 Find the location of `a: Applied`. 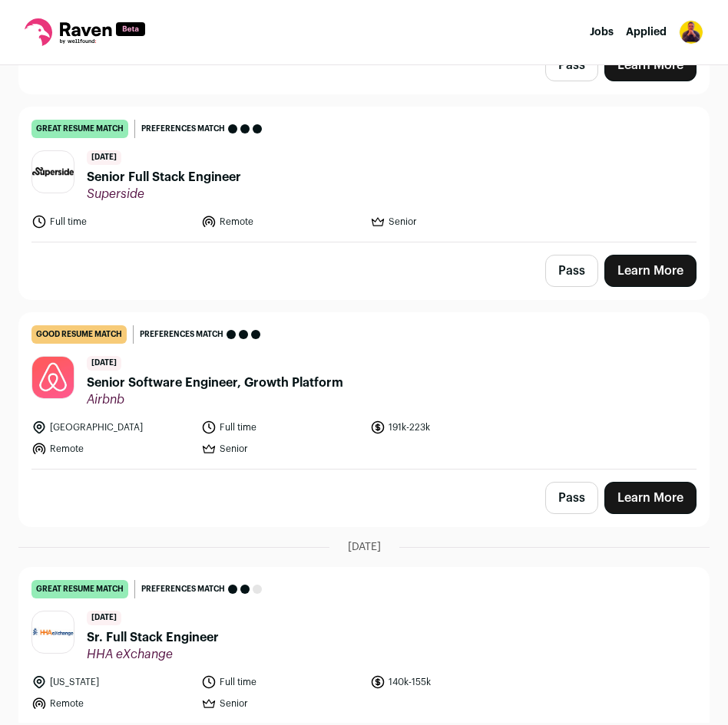

a: Applied is located at coordinates (646, 32).